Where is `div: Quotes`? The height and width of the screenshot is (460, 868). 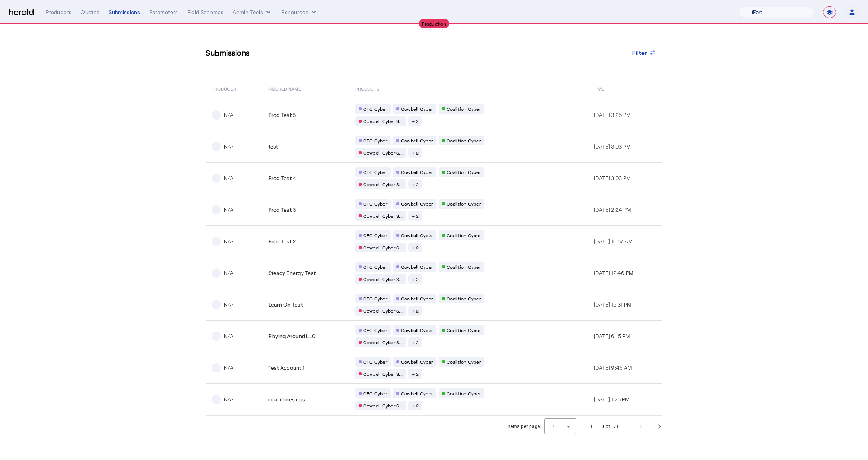 div: Quotes is located at coordinates (90, 12).